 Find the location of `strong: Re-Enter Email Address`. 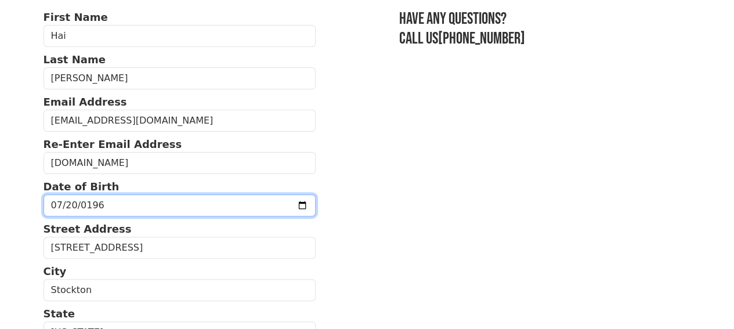

strong: Re-Enter Email Address is located at coordinates (113, 144).